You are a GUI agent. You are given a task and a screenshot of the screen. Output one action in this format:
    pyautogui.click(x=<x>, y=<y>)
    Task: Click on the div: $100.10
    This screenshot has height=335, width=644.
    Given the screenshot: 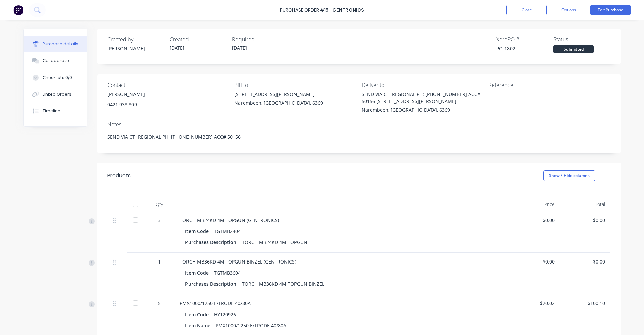 What is the action you would take?
    pyautogui.click(x=585, y=303)
    